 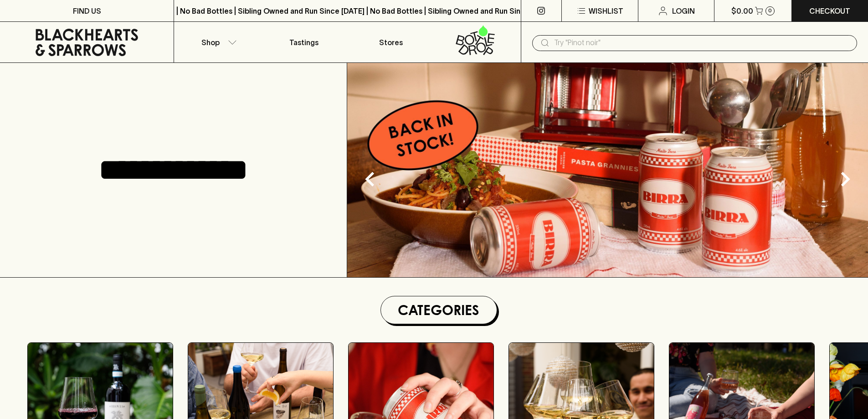 What do you see at coordinates (684, 11) in the screenshot?
I see `p: Login` at bounding box center [684, 11].